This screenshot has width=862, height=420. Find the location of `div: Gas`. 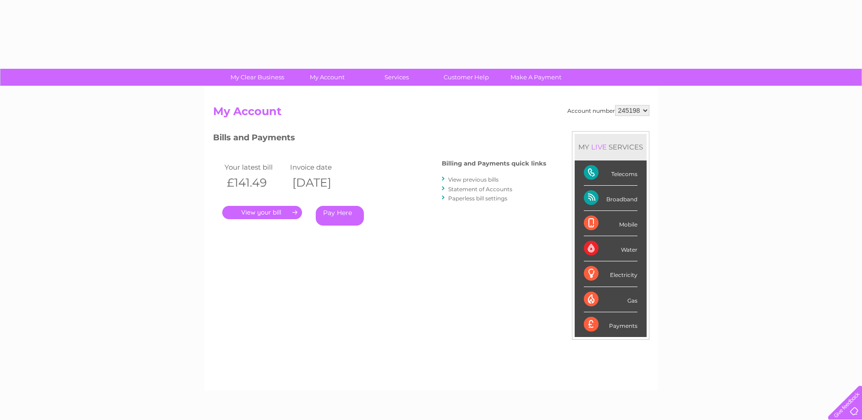

div: Gas is located at coordinates (610, 299).